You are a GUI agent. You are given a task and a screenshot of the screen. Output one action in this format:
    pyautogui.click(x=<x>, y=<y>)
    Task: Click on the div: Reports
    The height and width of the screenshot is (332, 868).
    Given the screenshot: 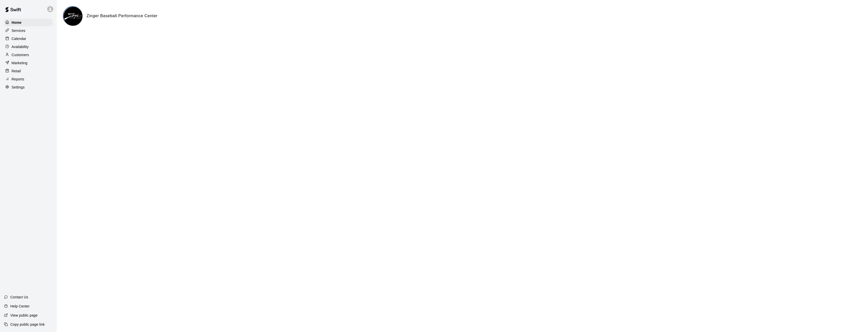 What is the action you would take?
    pyautogui.click(x=28, y=79)
    